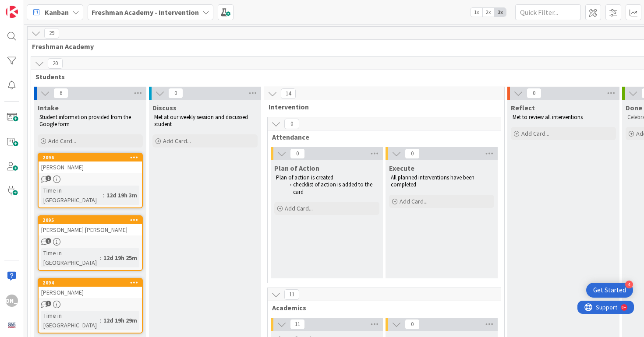  Describe the element at coordinates (433, 181) in the screenshot. I see `span: All planned interventions have been completed` at that location.